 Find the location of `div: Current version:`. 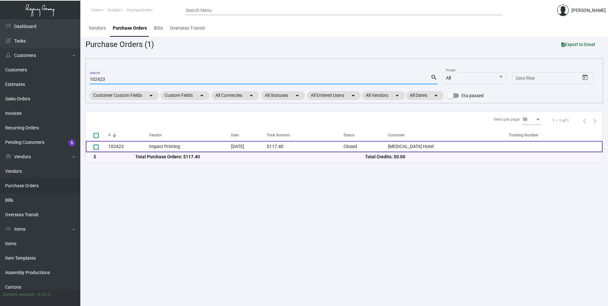

div: Current version: is located at coordinates (19, 294).